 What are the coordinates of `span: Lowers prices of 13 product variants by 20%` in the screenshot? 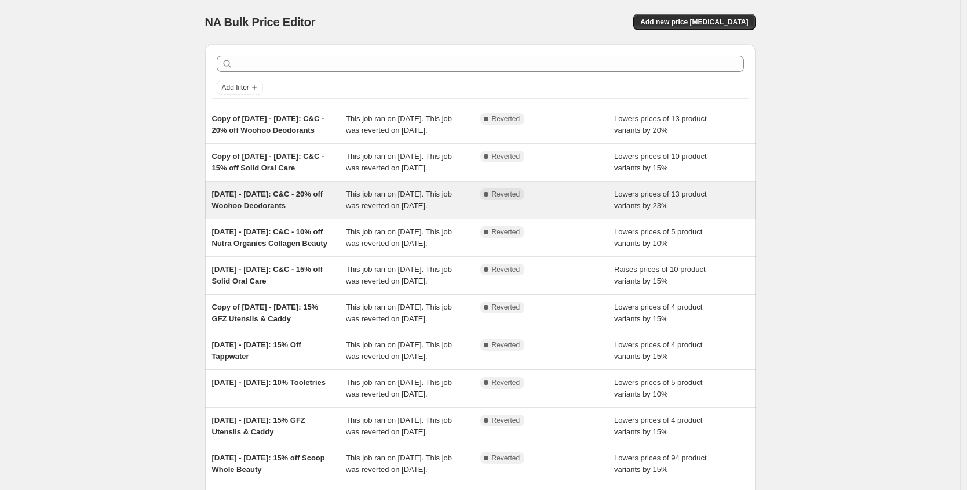 It's located at (661, 124).